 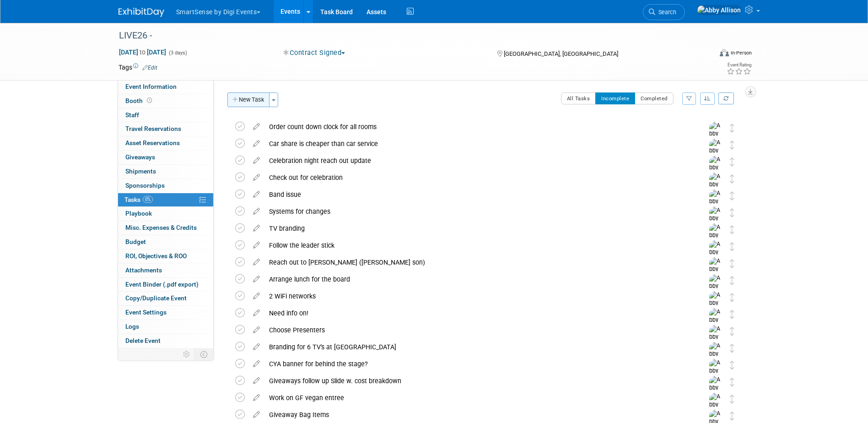 What do you see at coordinates (133, 327) in the screenshot?
I see `span: Logs` at bounding box center [133, 327].